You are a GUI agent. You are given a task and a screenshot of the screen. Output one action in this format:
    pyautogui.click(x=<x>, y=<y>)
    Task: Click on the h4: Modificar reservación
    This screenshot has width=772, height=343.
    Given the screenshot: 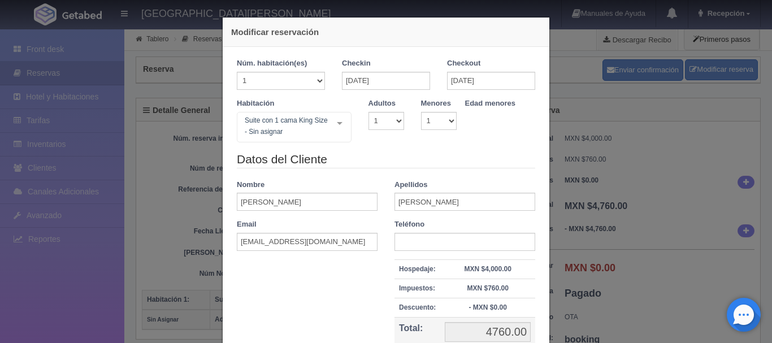 What is the action you would take?
    pyautogui.click(x=386, y=32)
    